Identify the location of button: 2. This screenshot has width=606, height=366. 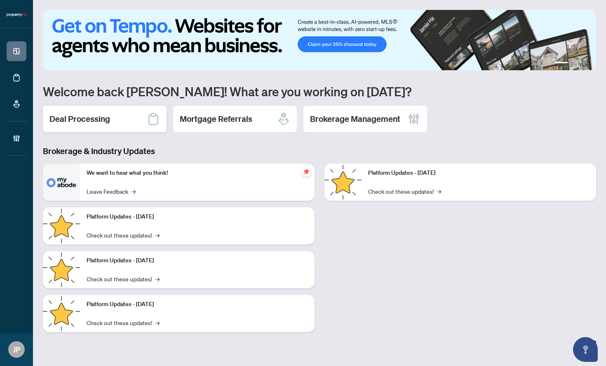
(573, 64).